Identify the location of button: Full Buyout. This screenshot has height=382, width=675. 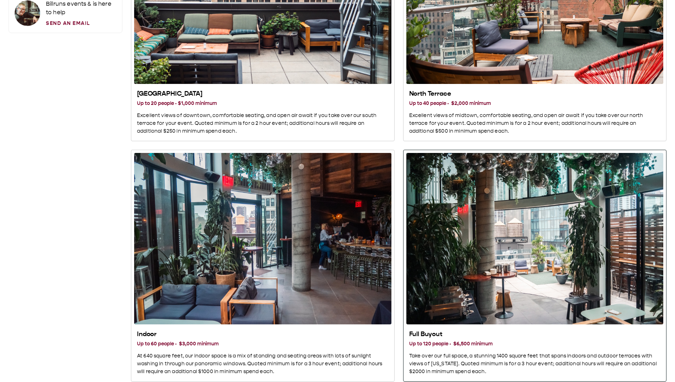
(535, 266).